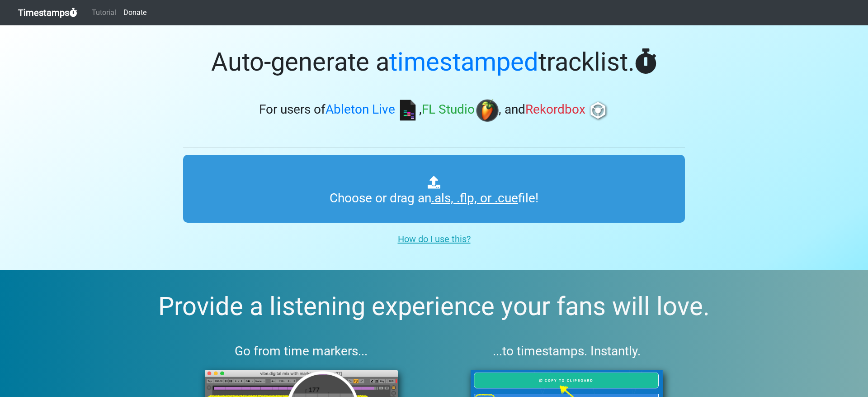  I want to click on img: rb.png, so click(599, 111).